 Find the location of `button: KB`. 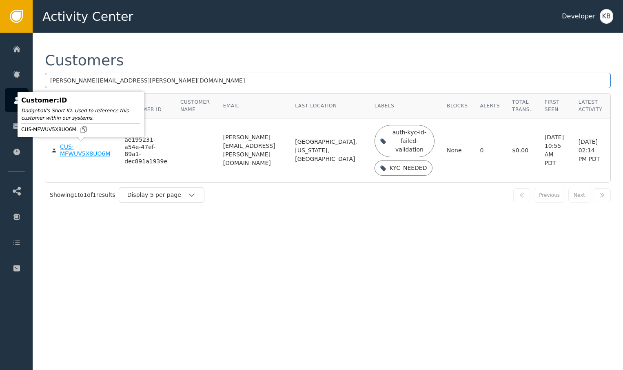

button: KB is located at coordinates (606, 16).